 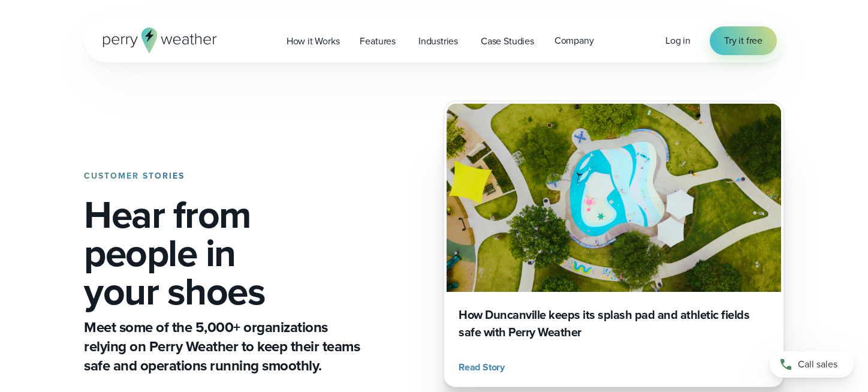 I want to click on p: Meet some of the 5,000+ organizations relying on Perry Weather to keep their teams safe and opera..., so click(x=224, y=346).